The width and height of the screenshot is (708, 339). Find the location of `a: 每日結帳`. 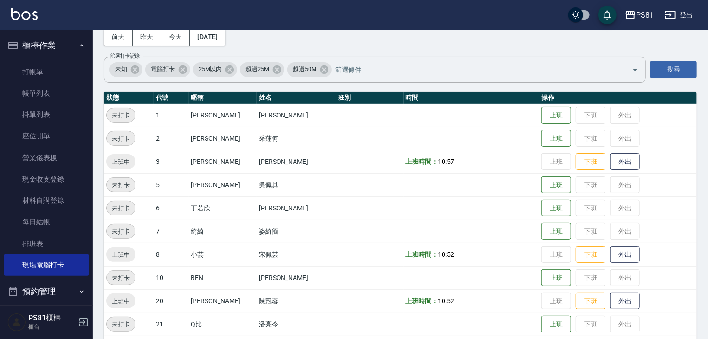

a: 每日結帳 is located at coordinates (46, 222).